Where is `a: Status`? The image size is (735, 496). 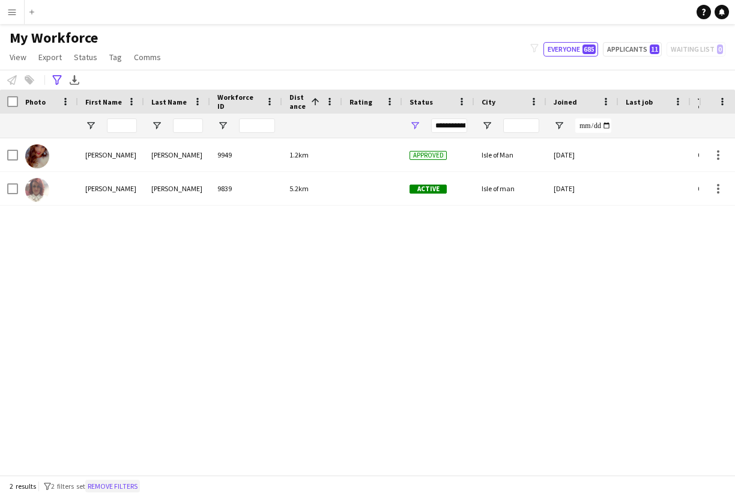 a: Status is located at coordinates (85, 57).